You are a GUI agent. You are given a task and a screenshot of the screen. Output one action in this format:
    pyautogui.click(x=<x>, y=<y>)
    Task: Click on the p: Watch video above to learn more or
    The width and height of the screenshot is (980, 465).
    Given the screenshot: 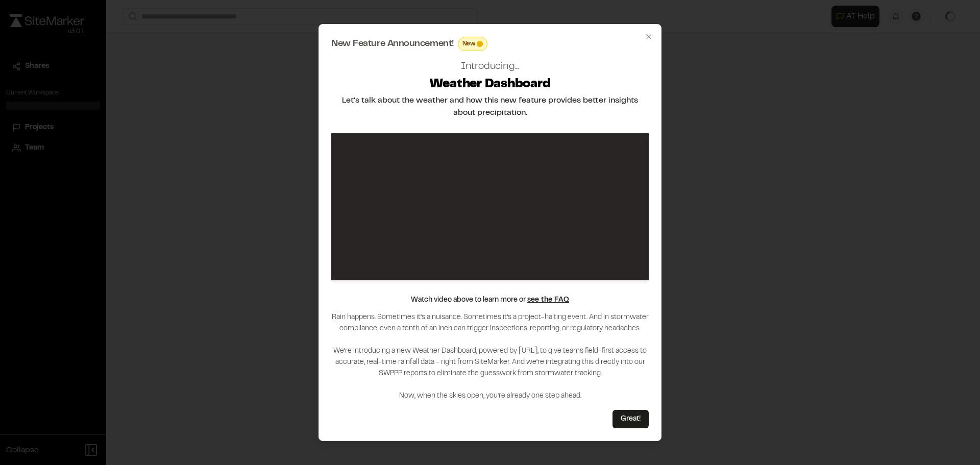 What is the action you would take?
    pyautogui.click(x=490, y=299)
    